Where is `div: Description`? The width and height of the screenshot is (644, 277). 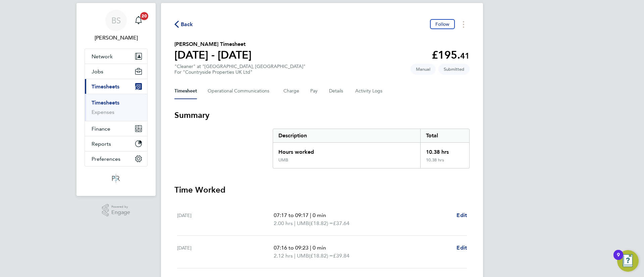
div: Description is located at coordinates (346, 136).